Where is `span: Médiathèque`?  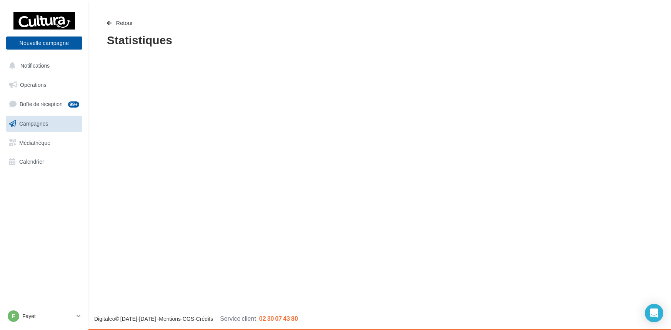 span: Médiathèque is located at coordinates (35, 142).